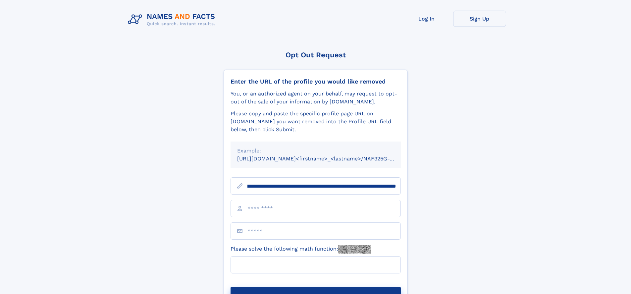 The image size is (631, 294). Describe the element at coordinates (316, 151) in the screenshot. I see `div: Example:` at that location.